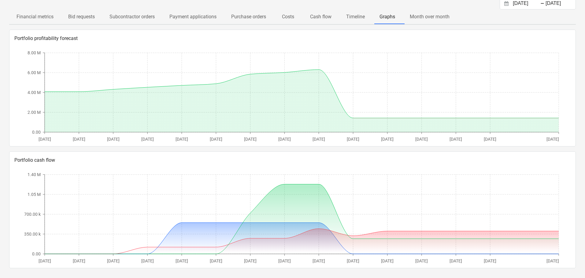 The image size is (585, 278). What do you see at coordinates (34, 93) in the screenshot?
I see `tspan: 4.00 M` at bounding box center [34, 93].